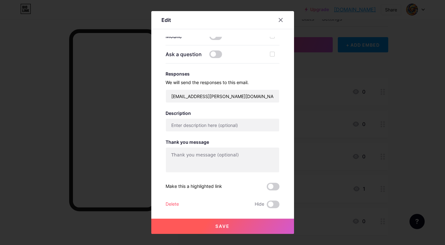 The width and height of the screenshot is (445, 245). Describe the element at coordinates (223, 226) in the screenshot. I see `button: Save` at that location.